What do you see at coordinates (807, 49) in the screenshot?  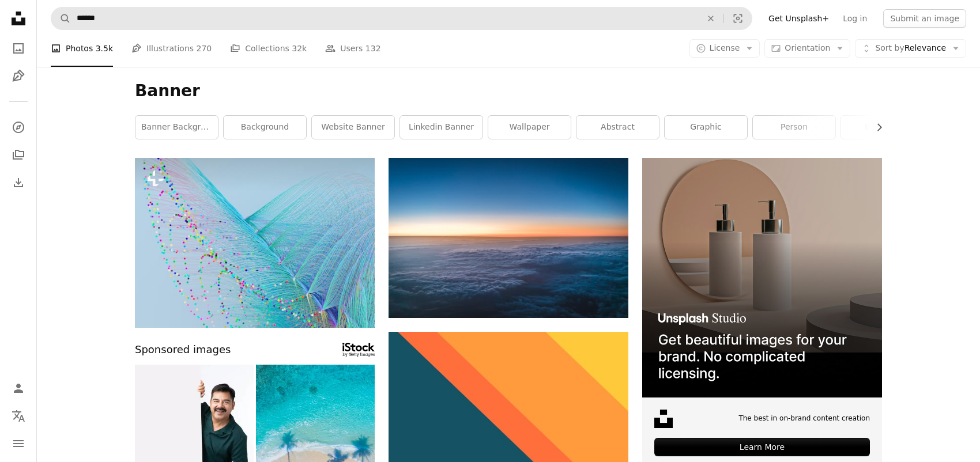 I see `button: Orientation` at bounding box center [807, 49].